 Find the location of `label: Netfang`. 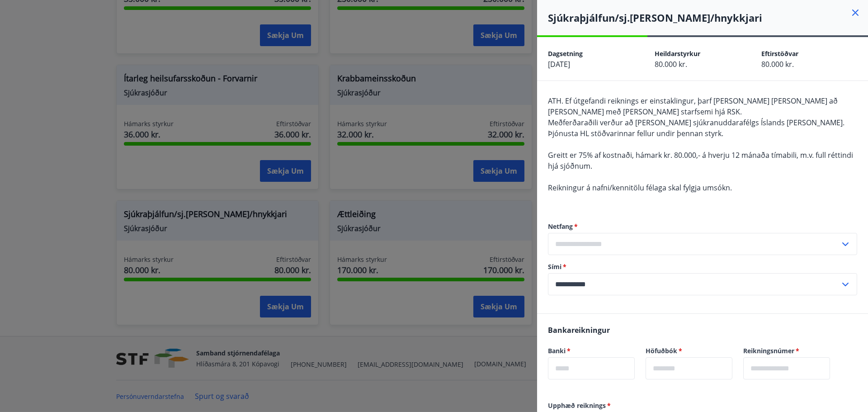

label: Netfang is located at coordinates (702, 227).